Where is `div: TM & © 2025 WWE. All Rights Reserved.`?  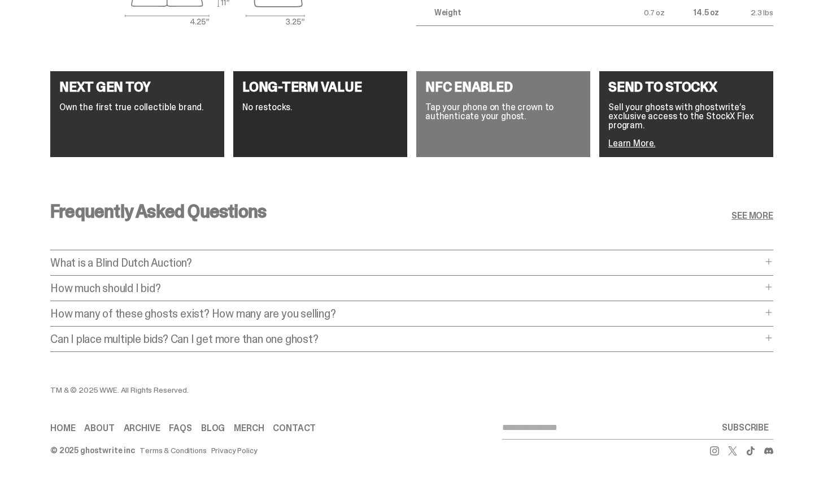 div: TM & © 2025 WWE. All Rights Reserved. is located at coordinates (276, 390).